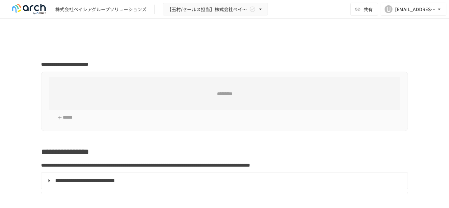 This screenshot has height=208, width=449. I want to click on div: 株式会社ベイシアグループソリューションズ, so click(101, 9).